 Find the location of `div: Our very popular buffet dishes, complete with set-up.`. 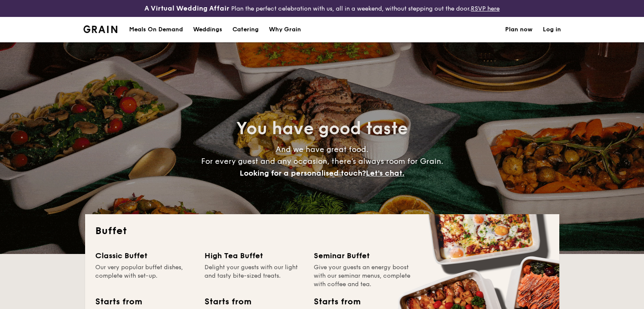

div: Our very popular buffet dishes, complete with set-up. is located at coordinates (145, 276).